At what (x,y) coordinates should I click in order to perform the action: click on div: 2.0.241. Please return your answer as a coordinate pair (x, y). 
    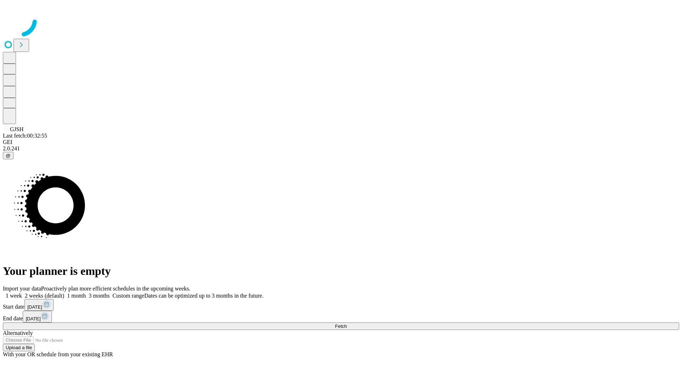
    Looking at the image, I should click on (341, 148).